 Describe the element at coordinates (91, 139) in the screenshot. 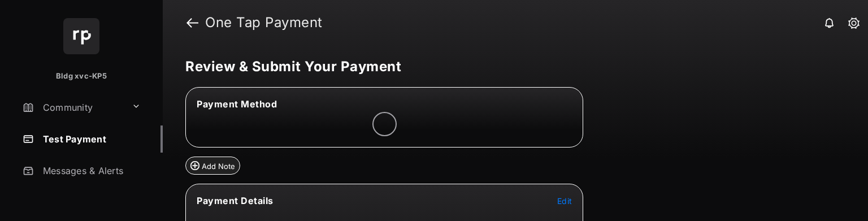

I see `a: Test Payment` at that location.